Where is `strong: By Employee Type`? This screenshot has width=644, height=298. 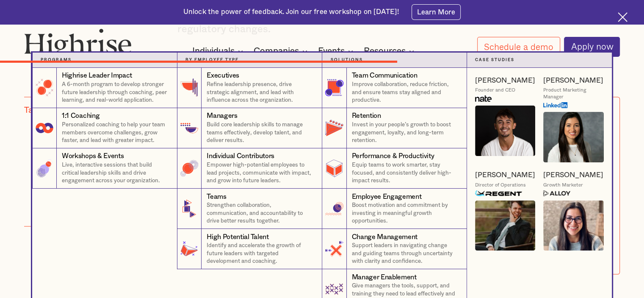 strong: By Employee Type is located at coordinates (212, 60).